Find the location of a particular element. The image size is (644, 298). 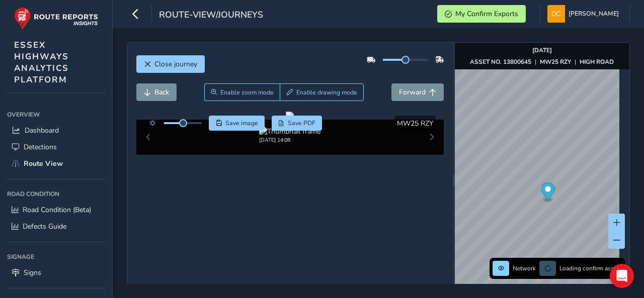

a: Detections is located at coordinates (56, 147).